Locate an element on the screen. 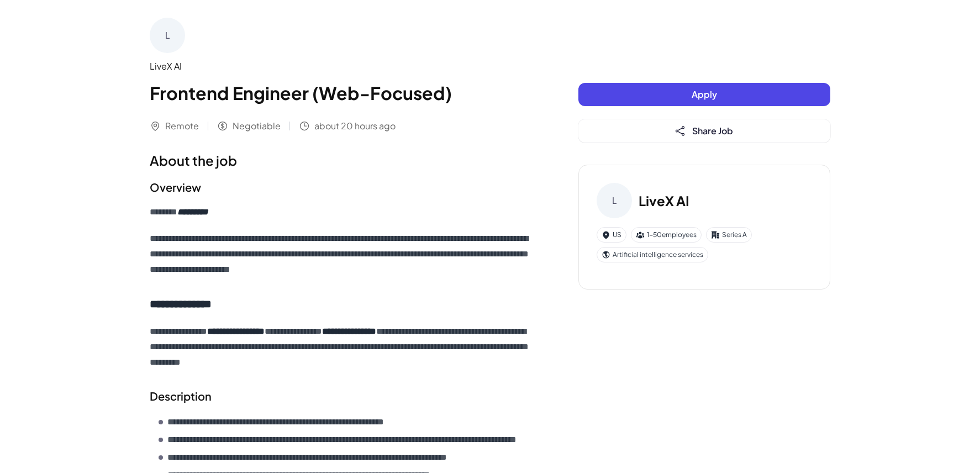  div: 1-50 employees is located at coordinates (666, 235).